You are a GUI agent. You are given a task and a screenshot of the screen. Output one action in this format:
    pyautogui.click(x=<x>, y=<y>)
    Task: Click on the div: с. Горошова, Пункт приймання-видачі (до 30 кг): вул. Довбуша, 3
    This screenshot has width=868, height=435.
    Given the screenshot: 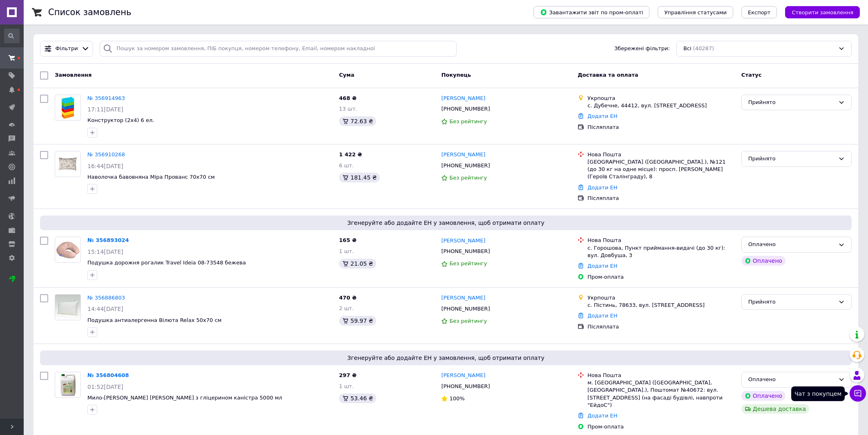 What is the action you would take?
    pyautogui.click(x=661, y=252)
    